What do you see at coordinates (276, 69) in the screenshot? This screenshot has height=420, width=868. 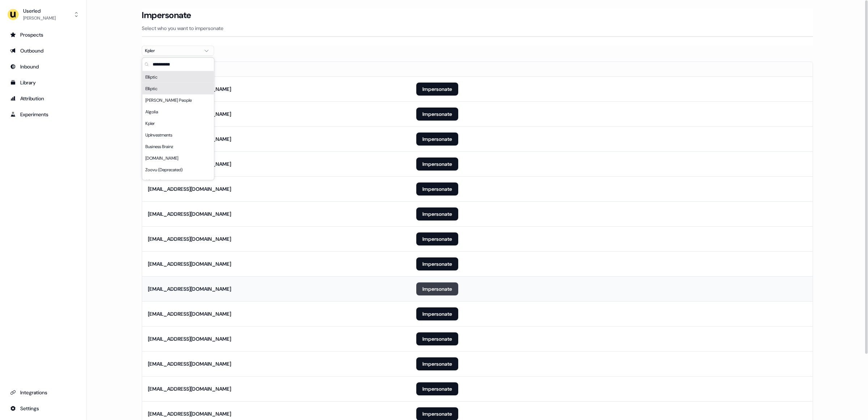 I see `th: Email` at bounding box center [276, 69].